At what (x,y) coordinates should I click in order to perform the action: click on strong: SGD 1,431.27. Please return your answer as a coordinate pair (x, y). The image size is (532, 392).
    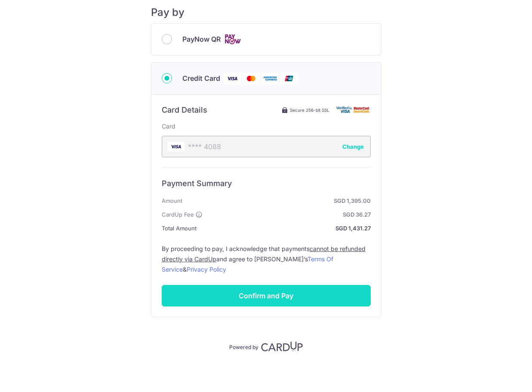
    Looking at the image, I should click on (285, 228).